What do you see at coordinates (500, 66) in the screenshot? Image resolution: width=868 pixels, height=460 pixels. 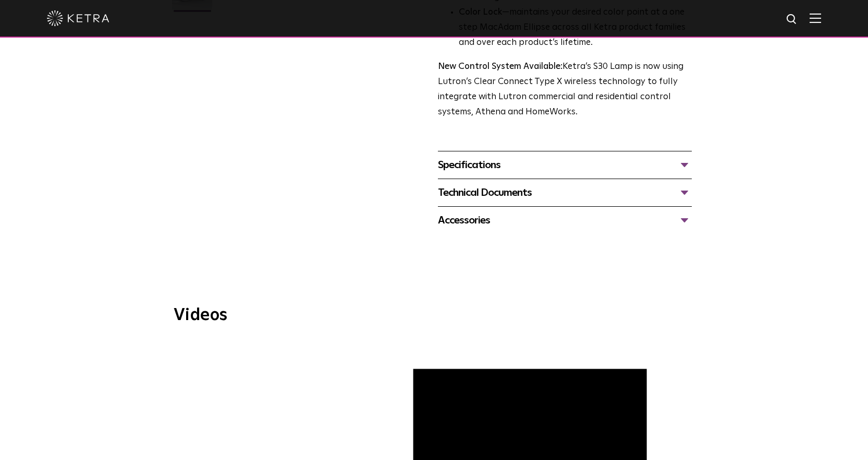 I see `strong: New Control System Available:` at bounding box center [500, 66].